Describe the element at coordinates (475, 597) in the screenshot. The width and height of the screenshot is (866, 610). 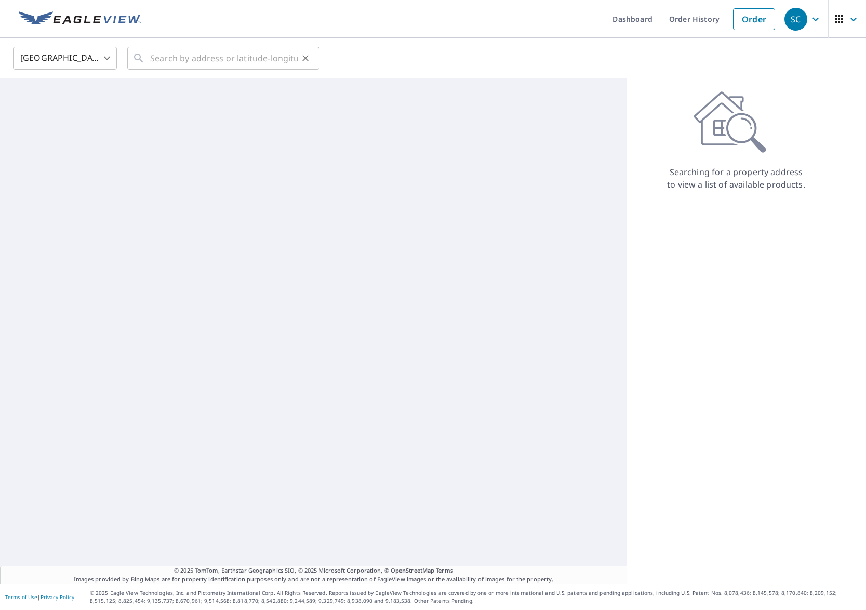
I see `p: © 2025 Eagle View Technologies, Inc. and Pictometry International Corp. All Rights Reserved. Repo...` at that location.